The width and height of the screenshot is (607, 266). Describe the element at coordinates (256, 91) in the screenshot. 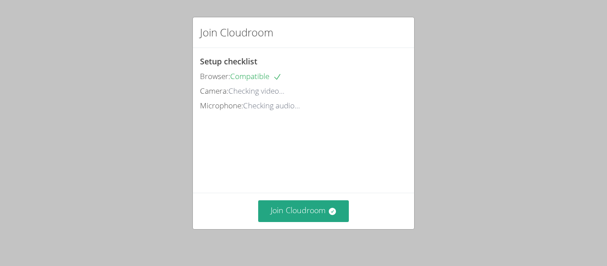

I see `span: Checking video...` at that location.